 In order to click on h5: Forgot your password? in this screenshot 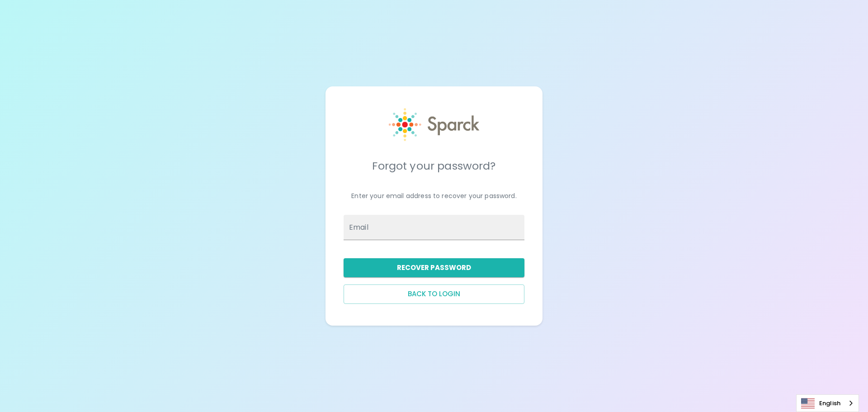, I will do `click(434, 166)`.